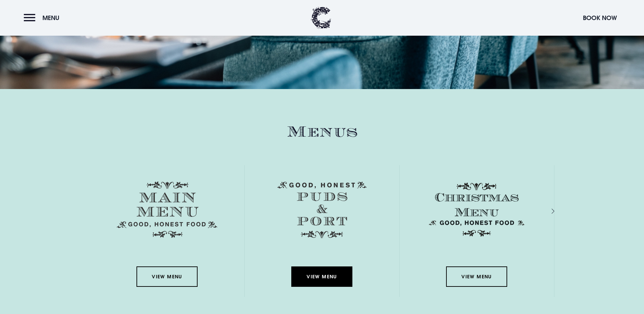  What do you see at coordinates (51, 18) in the screenshot?
I see `span: Menu` at bounding box center [51, 18].